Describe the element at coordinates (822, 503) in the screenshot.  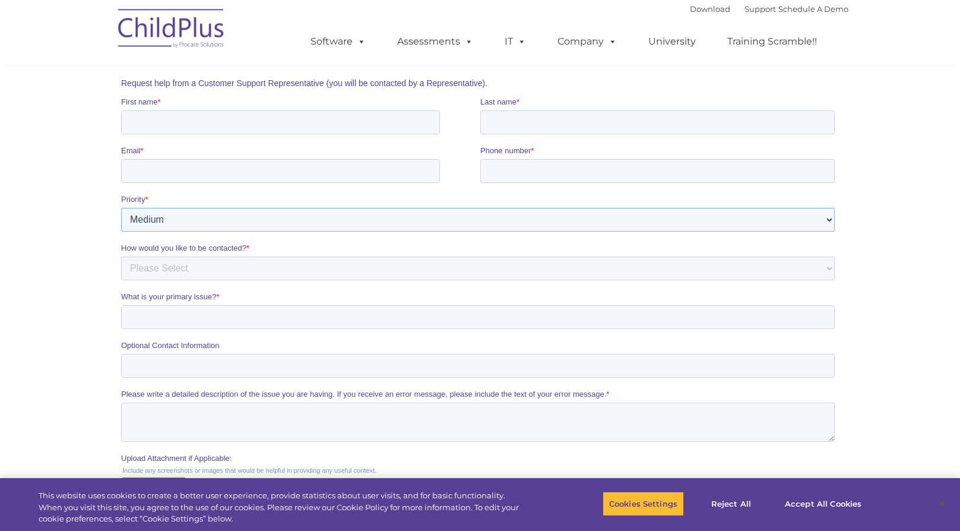
I see `button: Accept All Cookies` at that location.